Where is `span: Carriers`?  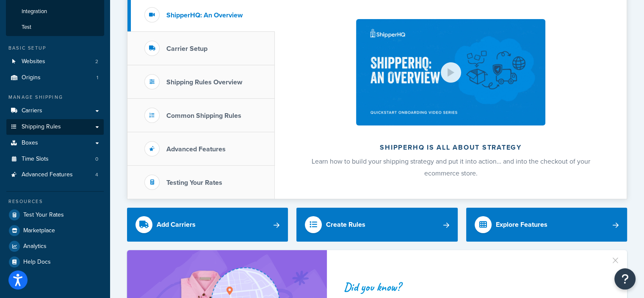 span: Carriers is located at coordinates (32, 111).